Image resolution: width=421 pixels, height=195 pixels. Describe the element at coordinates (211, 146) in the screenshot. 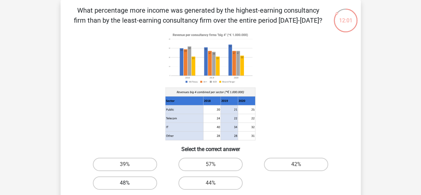

I see `h6: Select the correct answer` at that location.